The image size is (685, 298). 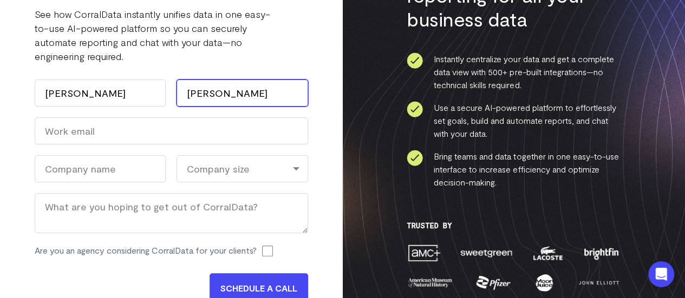 What do you see at coordinates (171, 131) in the screenshot?
I see `input: Work email` at bounding box center [171, 131].